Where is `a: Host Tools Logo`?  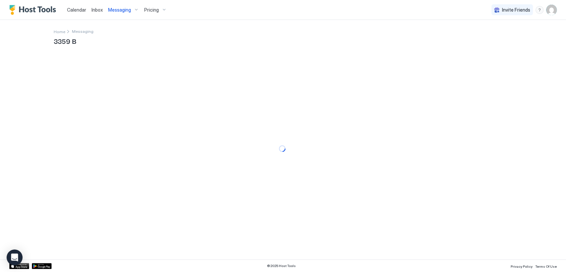
a: Host Tools Logo is located at coordinates (34, 10).